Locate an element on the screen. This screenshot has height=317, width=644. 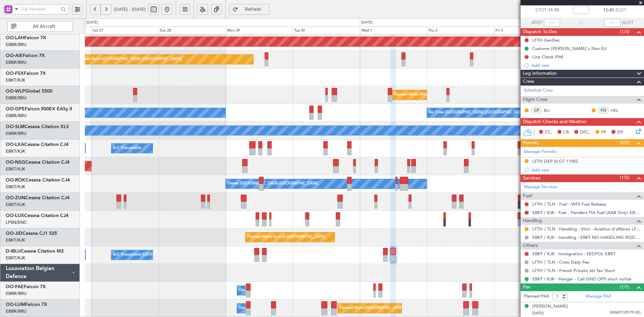
span: Pax is located at coordinates (527, 287).